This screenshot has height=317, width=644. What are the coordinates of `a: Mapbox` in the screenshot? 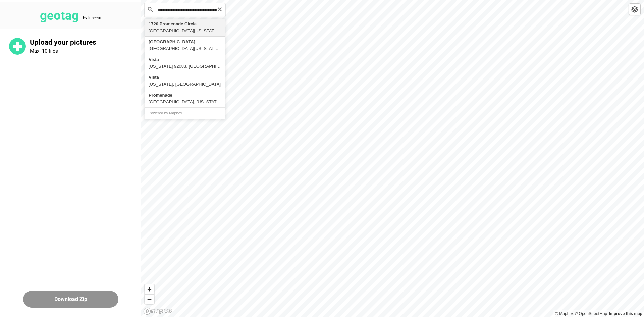 It's located at (564, 313).